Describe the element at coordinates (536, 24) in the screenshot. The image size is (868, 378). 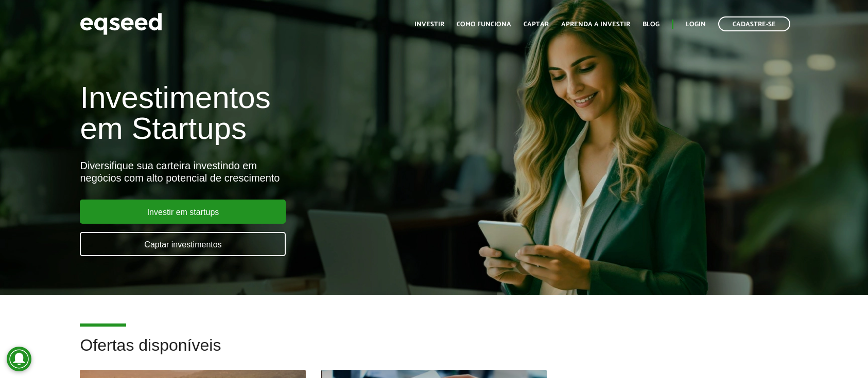
I see `a: Captar` at that location.